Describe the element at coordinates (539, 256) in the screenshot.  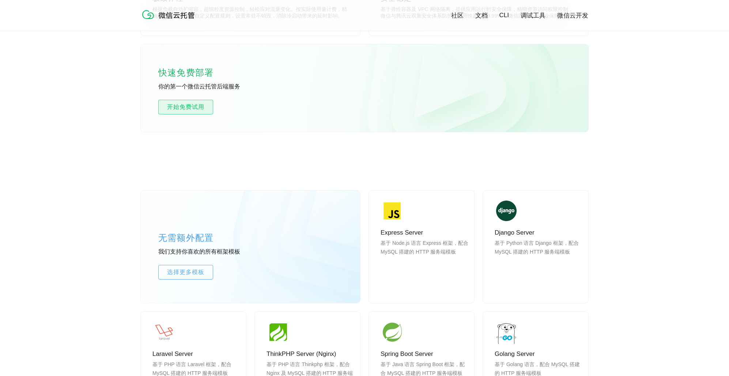
I see `p: 基于 Python 语言 Django 框架，配合 MySQL 搭建的 HTTP 服务端模板` at that location.